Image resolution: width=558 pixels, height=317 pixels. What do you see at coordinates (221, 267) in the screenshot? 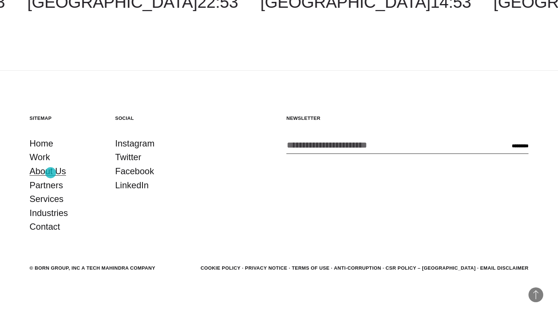
I see `a: Cookie Policy` at bounding box center [221, 267].